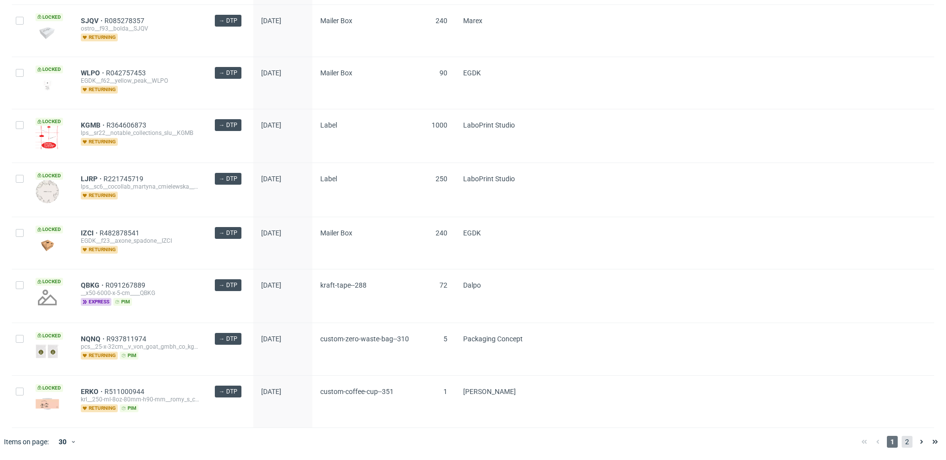  What do you see at coordinates (357, 392) in the screenshot?
I see `span: custom-coffee-cup--351` at bounding box center [357, 392].